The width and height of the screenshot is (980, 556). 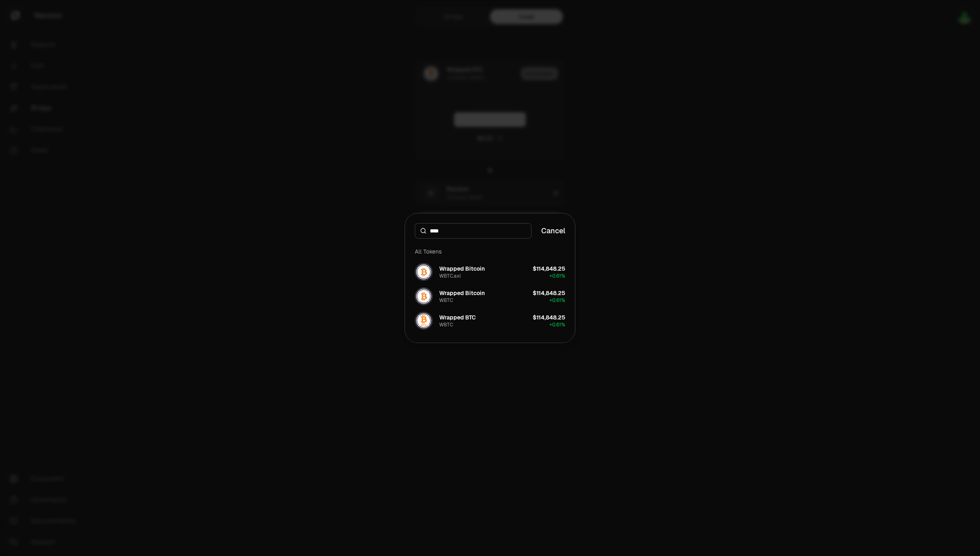 What do you see at coordinates (449, 276) in the screenshot?
I see `div: WBTC.axl` at bounding box center [449, 276].